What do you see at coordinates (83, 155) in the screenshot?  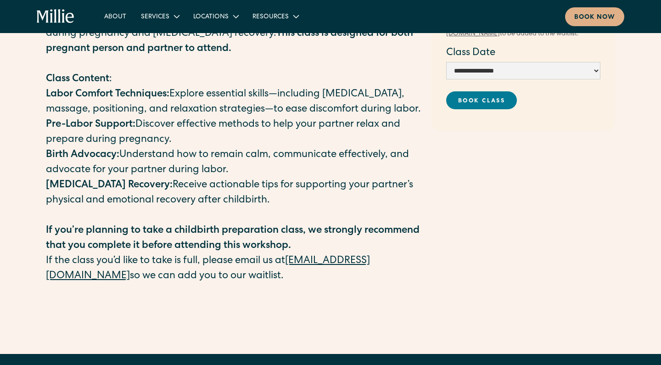 I see `strong: Birth Advocacy:` at bounding box center [83, 155].